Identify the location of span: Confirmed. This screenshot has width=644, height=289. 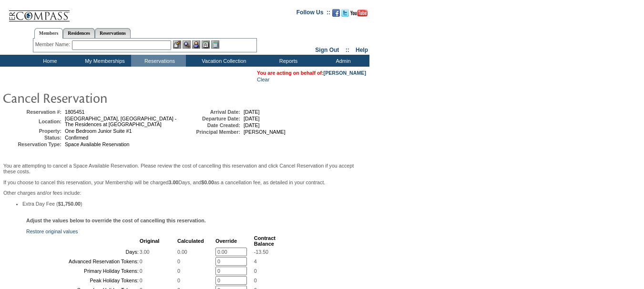
(76, 137).